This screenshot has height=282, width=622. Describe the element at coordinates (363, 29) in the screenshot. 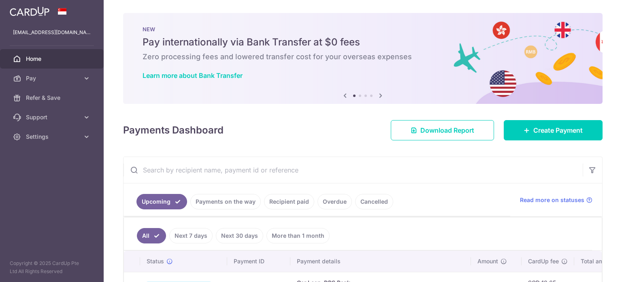

I see `p: NEW` at that location.